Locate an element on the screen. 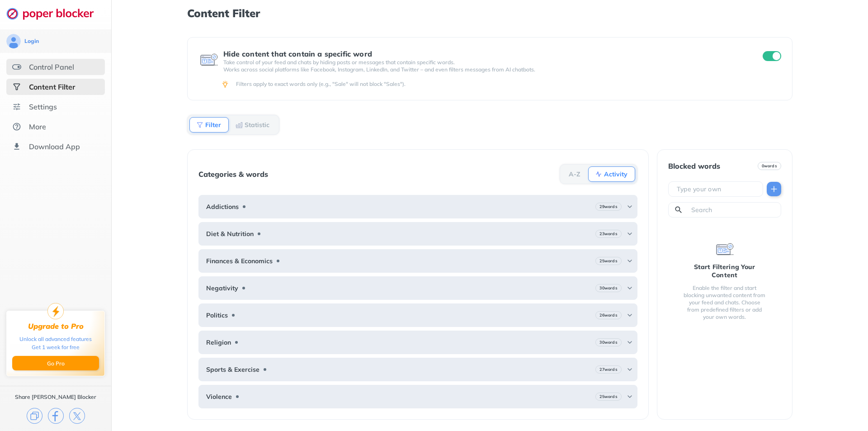  b: Religion is located at coordinates (218, 342).